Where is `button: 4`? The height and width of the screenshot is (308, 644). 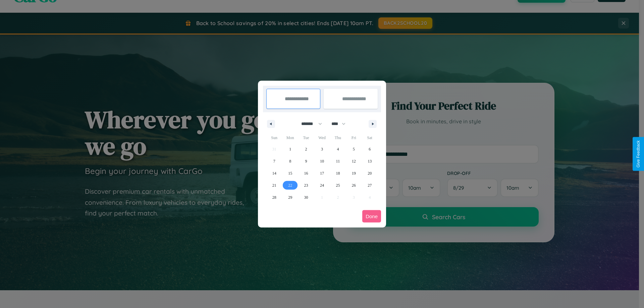
button: 4 is located at coordinates (338, 149).